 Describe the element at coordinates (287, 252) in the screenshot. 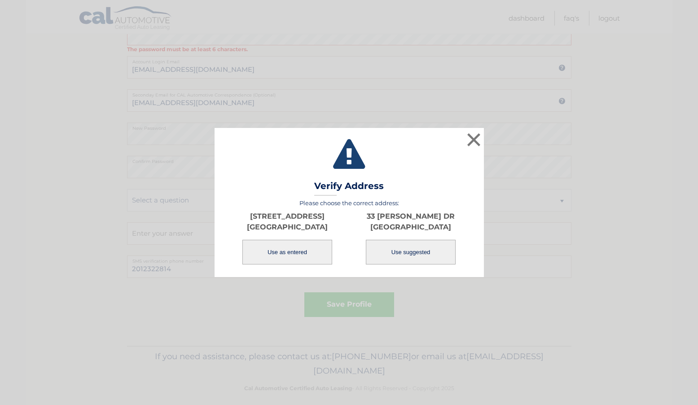

I see `button: Use as entered` at that location.